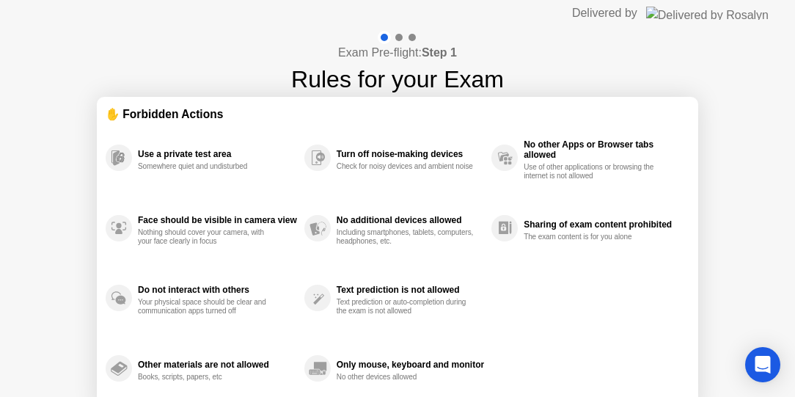  I want to click on div: ✋ Forbidden Actions, so click(398, 114).